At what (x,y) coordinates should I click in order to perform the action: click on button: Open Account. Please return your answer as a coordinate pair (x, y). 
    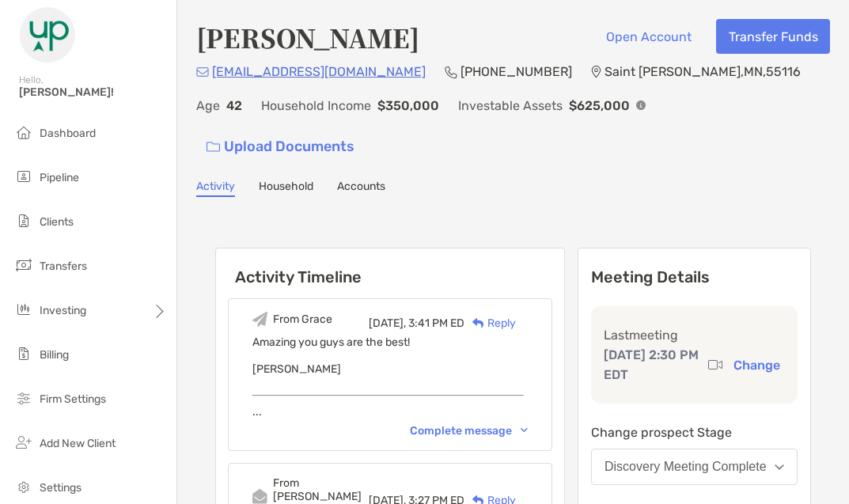
    Looking at the image, I should click on (648, 37).